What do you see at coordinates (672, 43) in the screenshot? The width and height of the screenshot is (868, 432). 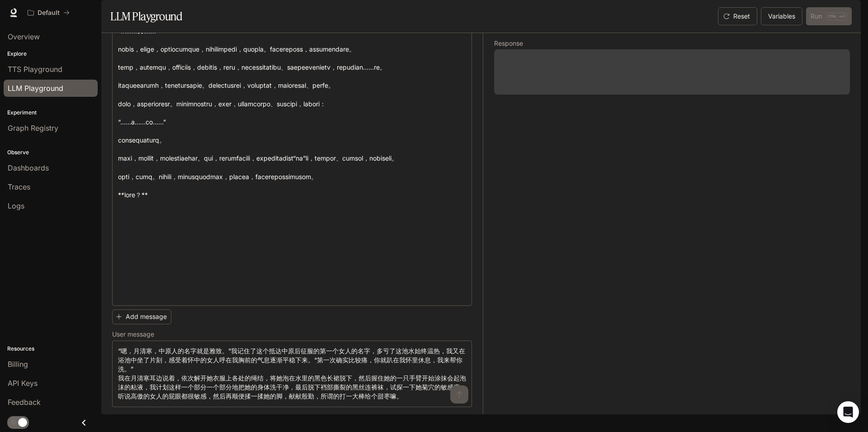 I see `h5: Response` at bounding box center [672, 43].